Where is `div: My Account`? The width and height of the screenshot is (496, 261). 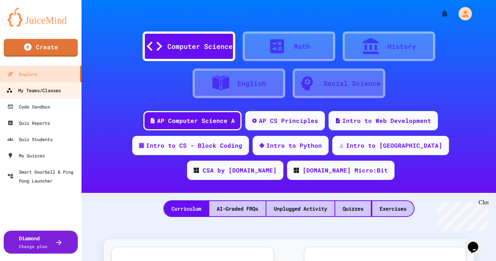 div: My Account is located at coordinates (463, 14).